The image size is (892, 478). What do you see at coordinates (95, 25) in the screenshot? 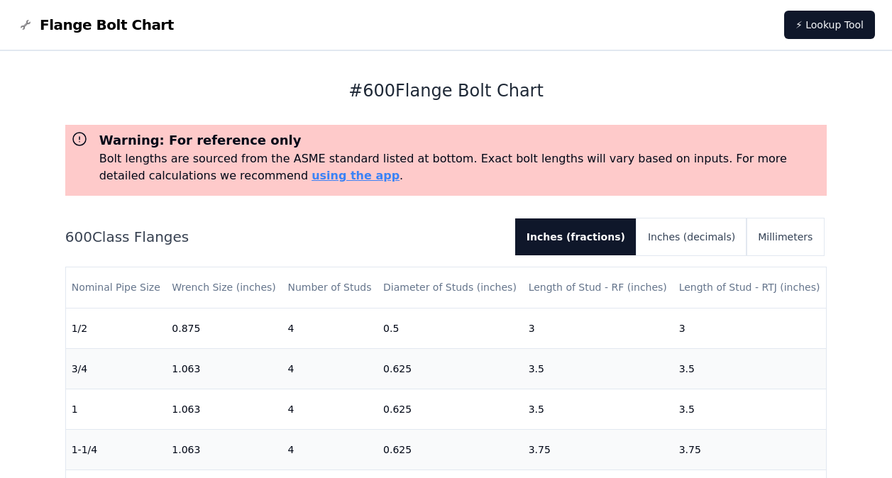
I see `a: Flange Bolt Chart LogoFlange Bolt Chart` at bounding box center [95, 25].